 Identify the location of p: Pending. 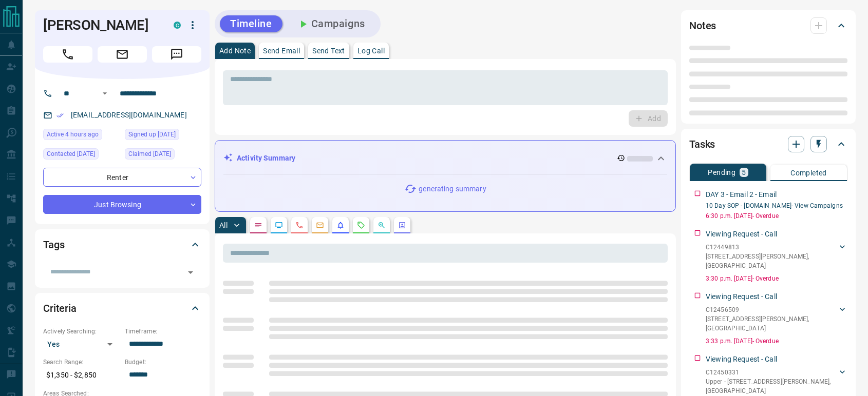
(721, 173).